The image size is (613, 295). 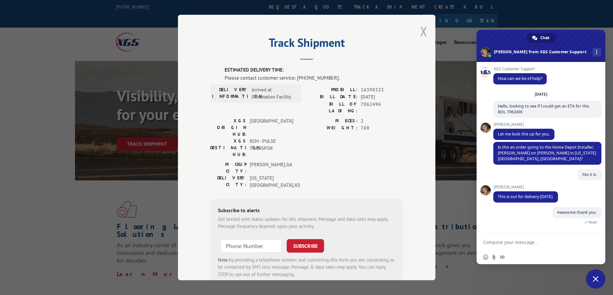 I want to click on label: DELIVERY INFORMATION:, so click(x=230, y=94).